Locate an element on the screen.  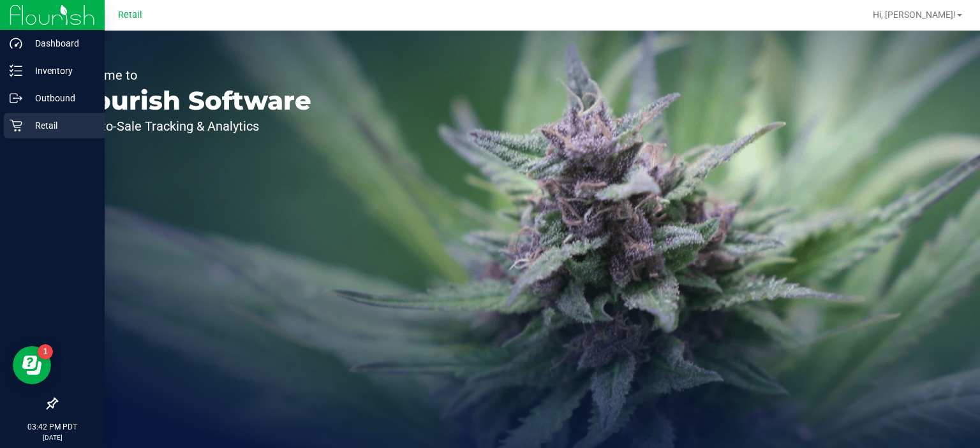
inline-svg: Outbound is located at coordinates (16, 98).